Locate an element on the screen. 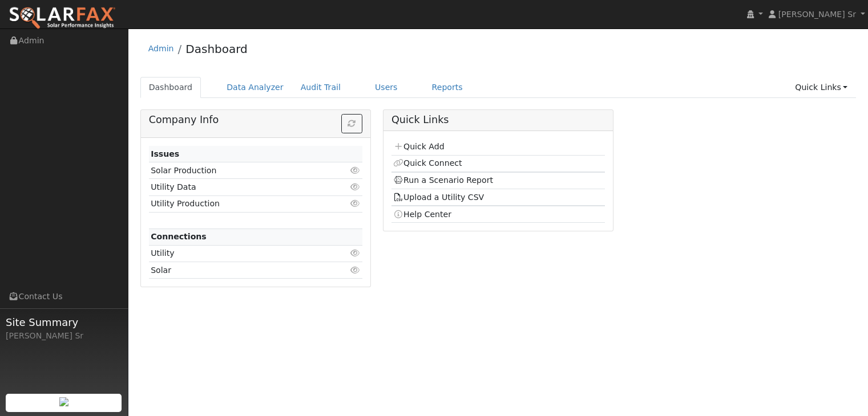 This screenshot has width=868, height=416. h5: Company Info is located at coordinates (256, 120).